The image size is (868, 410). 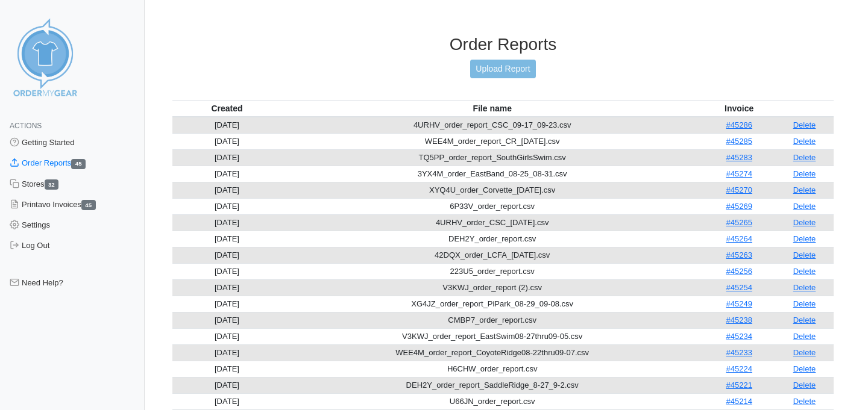 What do you see at coordinates (739, 401) in the screenshot?
I see `a: #45214` at bounding box center [739, 401].